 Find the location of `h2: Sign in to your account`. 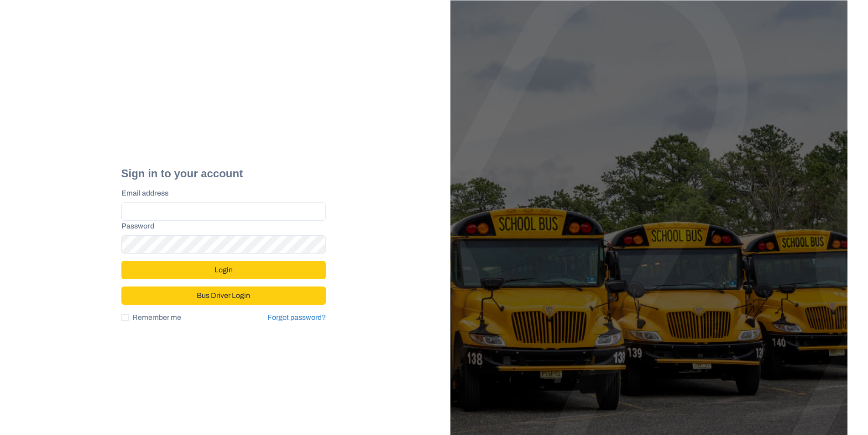

h2: Sign in to your account is located at coordinates (224, 173).